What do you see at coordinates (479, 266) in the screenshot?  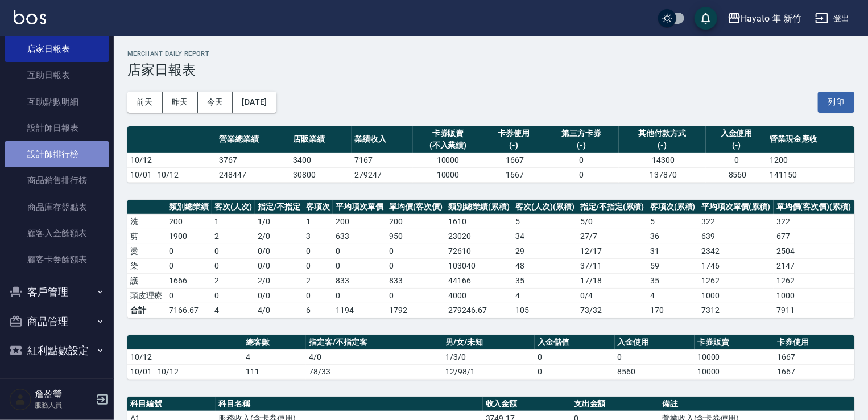 I see `td: 103040` at bounding box center [479, 266].